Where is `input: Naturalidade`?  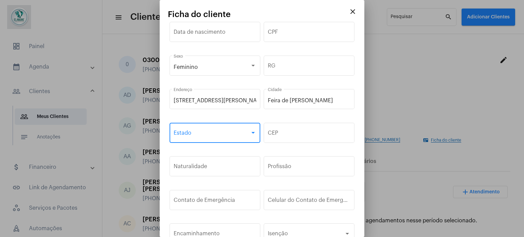 input: Naturalidade is located at coordinates (215, 168).